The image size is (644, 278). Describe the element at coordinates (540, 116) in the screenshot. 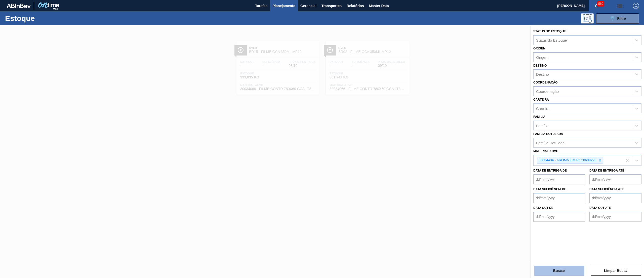

I see `label: Família` at that location.